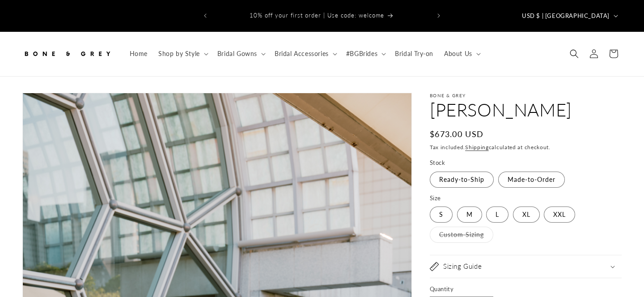 This screenshot has width=644, height=297. I want to click on img: Bone and Grey Bridal, so click(67, 54).